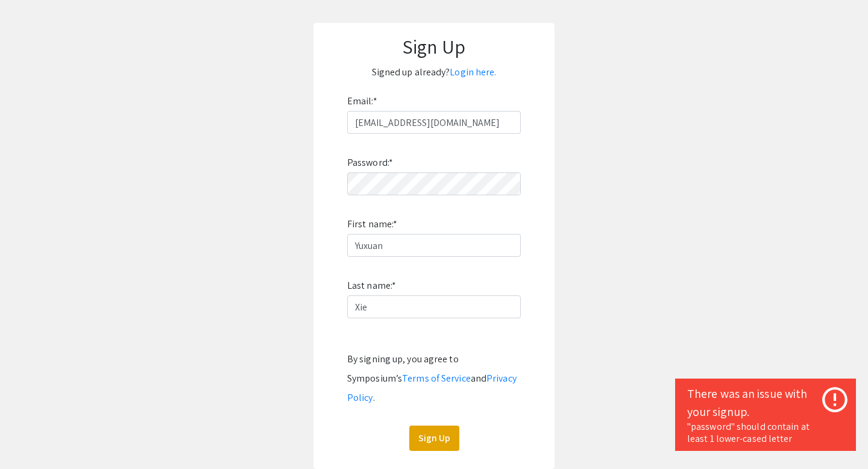 The width and height of the screenshot is (868, 469). Describe the element at coordinates (362, 101) in the screenshot. I see `label: Email:` at that location.